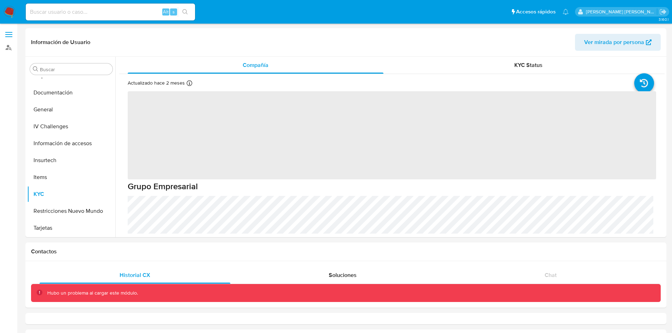 Image resolution: width=672 pixels, height=333 pixels. What do you see at coordinates (36, 69) in the screenshot?
I see `button: Buscar` at bounding box center [36, 69].